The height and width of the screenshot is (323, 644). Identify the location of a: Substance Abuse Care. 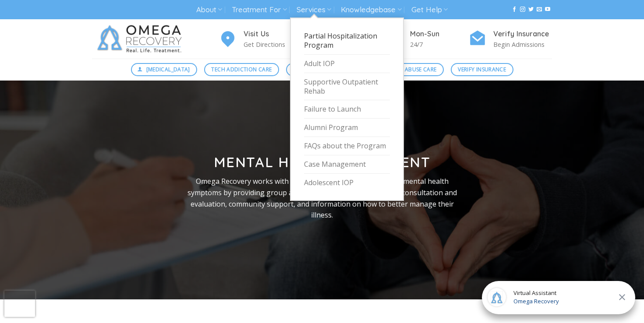
(404, 70).